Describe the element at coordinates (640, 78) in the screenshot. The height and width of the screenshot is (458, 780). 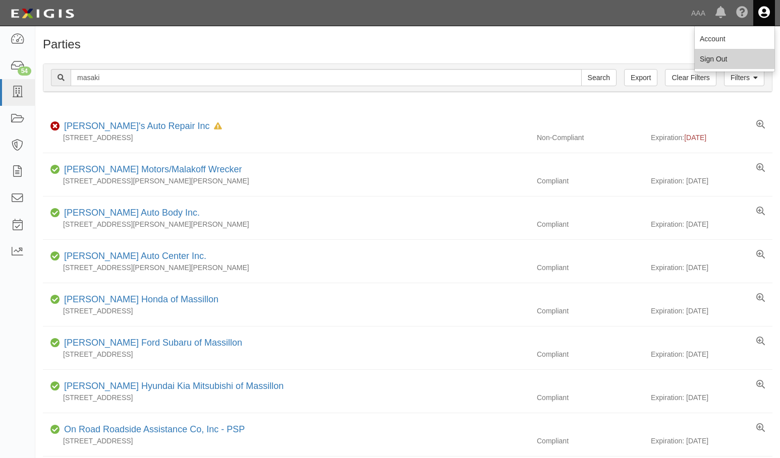
I see `a: Export` at that location.